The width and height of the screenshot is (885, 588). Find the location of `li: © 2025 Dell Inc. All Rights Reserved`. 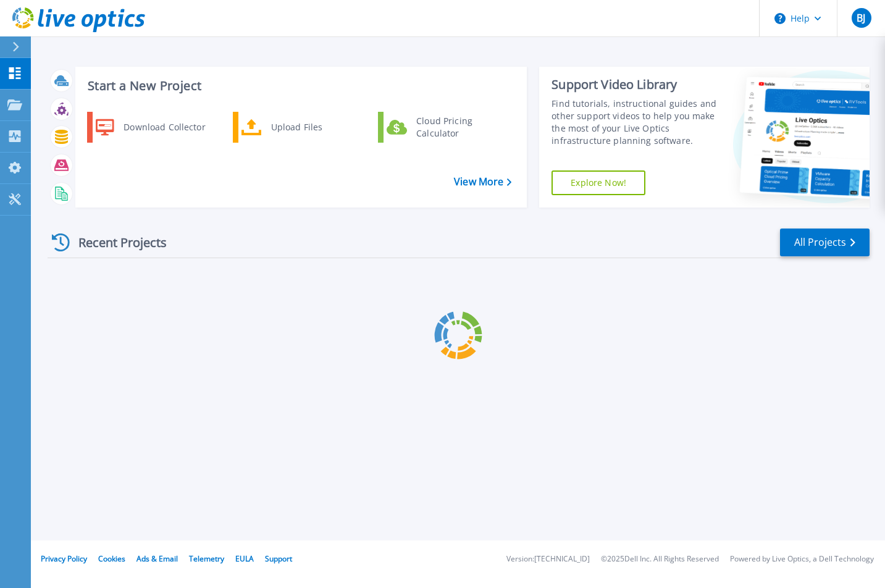

li: © 2025 Dell Inc. All Rights Reserved is located at coordinates (660, 559).